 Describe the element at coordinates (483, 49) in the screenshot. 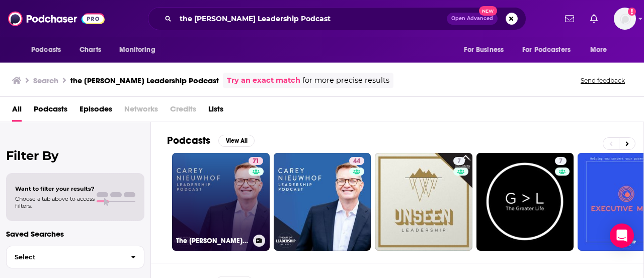

I see `span: For Business` at that location.